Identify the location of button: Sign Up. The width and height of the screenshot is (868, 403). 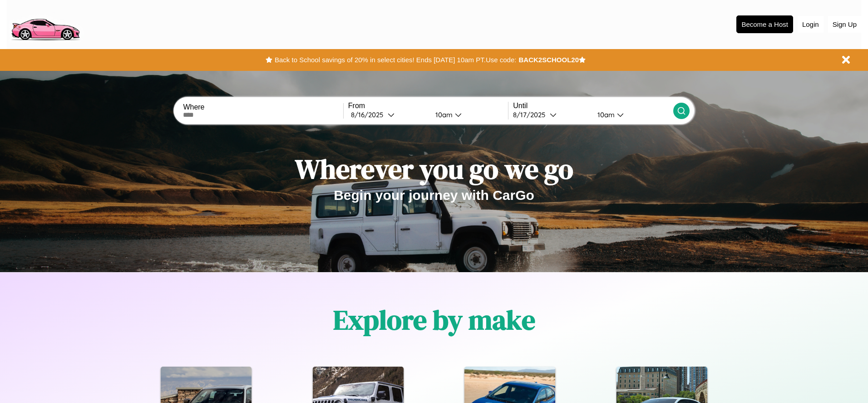
(844, 24).